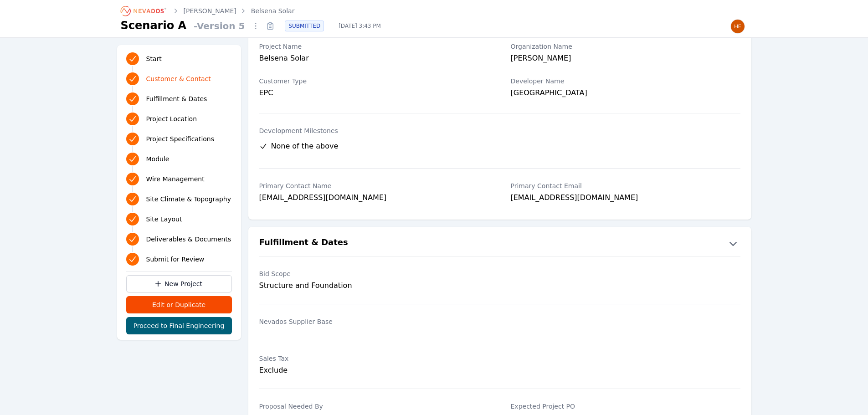  What do you see at coordinates (175, 259) in the screenshot?
I see `span: Submit for Review` at bounding box center [175, 259].